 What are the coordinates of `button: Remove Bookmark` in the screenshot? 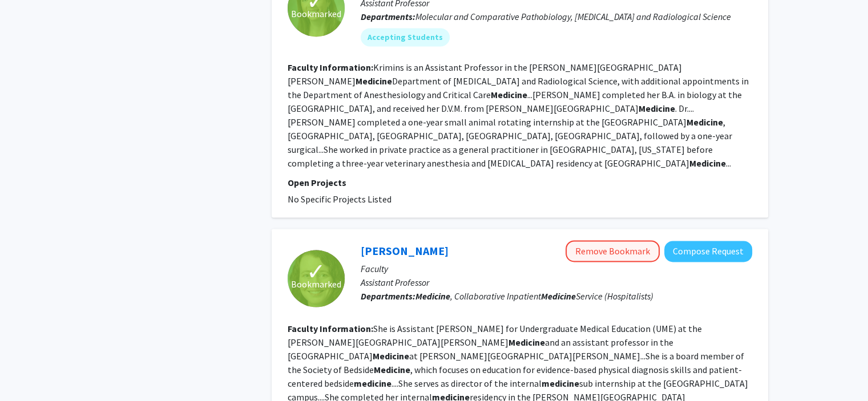 It's located at (613, 251).